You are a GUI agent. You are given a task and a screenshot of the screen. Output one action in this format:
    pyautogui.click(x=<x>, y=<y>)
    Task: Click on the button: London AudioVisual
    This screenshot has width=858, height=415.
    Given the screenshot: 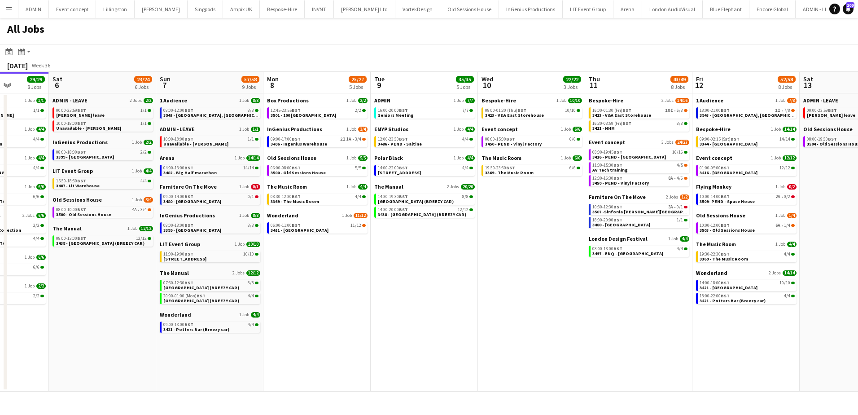 What is the action you would take?
    pyautogui.click(x=672, y=9)
    